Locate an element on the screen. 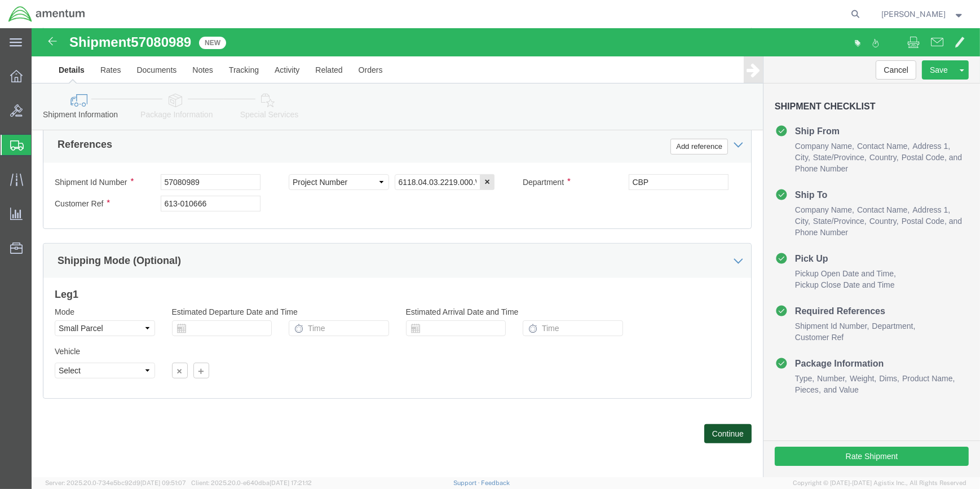  span: Server: 2025.20.0-734e5bc92d9 is located at coordinates (115, 483).